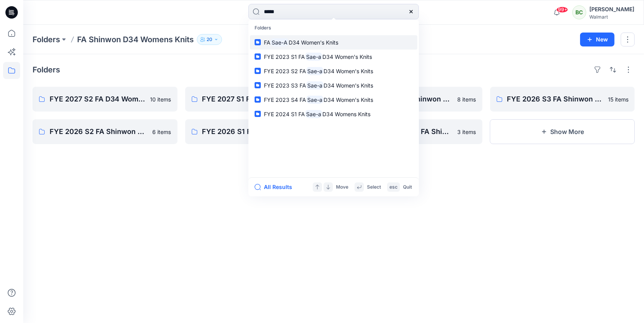  I want to click on p: FYE 2027 S1 FA Shinwon D34 Womens Knits, so click(250, 99).